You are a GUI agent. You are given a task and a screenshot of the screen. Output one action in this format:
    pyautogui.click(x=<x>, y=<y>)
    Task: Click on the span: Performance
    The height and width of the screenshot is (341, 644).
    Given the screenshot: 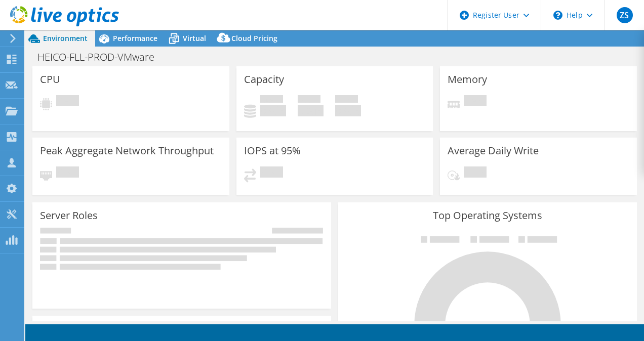 What is the action you would take?
    pyautogui.click(x=135, y=38)
    